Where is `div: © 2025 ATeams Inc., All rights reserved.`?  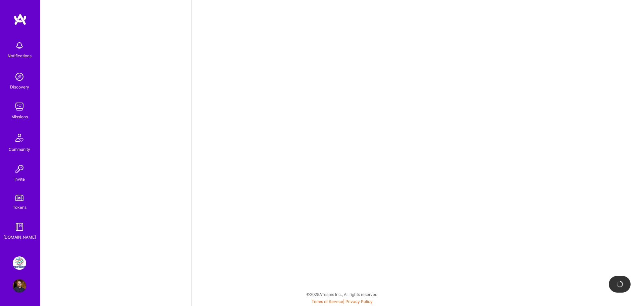 div: © 2025 ATeams Inc., All rights reserved. is located at coordinates (342, 294).